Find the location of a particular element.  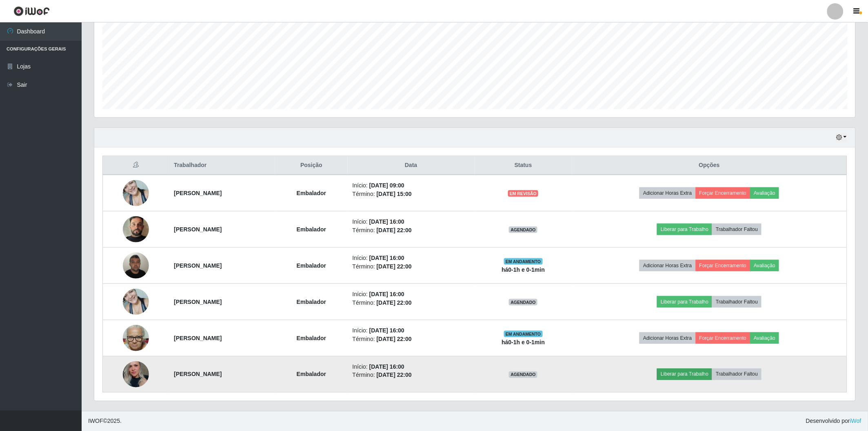

span: Desenvolvido por is located at coordinates (834, 421).